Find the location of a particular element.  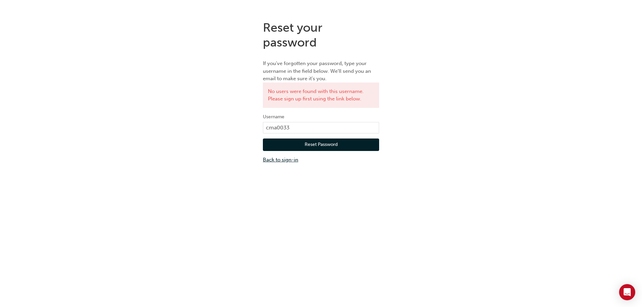

input: Username is located at coordinates (321, 128).